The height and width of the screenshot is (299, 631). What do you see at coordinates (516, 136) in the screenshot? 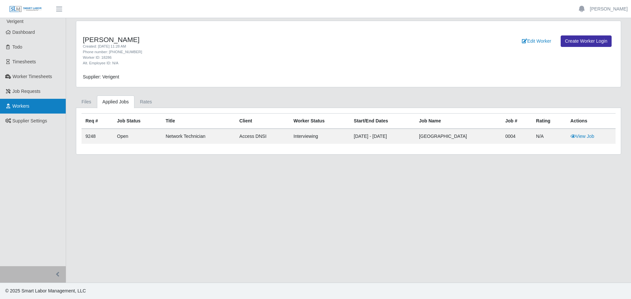
I see `td: 0004` at bounding box center [516, 136].